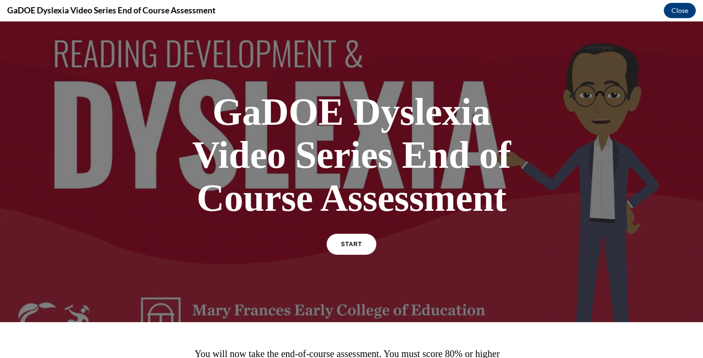 The height and width of the screenshot is (358, 703). What do you see at coordinates (679, 11) in the screenshot?
I see `button: Close` at bounding box center [679, 11].